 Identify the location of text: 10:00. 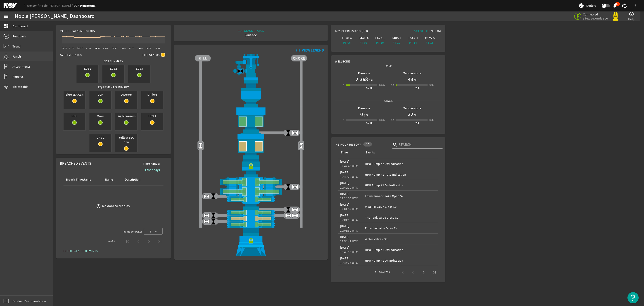
(123, 49).